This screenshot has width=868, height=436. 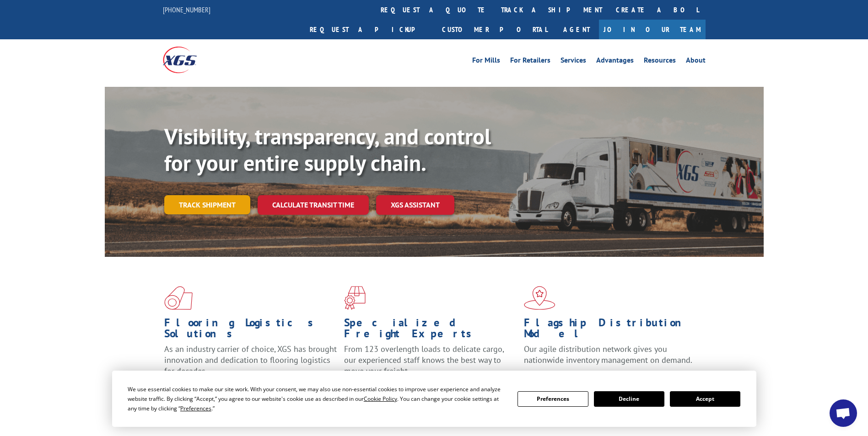 What do you see at coordinates (251, 331) in the screenshot?
I see `h1: Flooring Logistics Solutions` at bounding box center [251, 331].